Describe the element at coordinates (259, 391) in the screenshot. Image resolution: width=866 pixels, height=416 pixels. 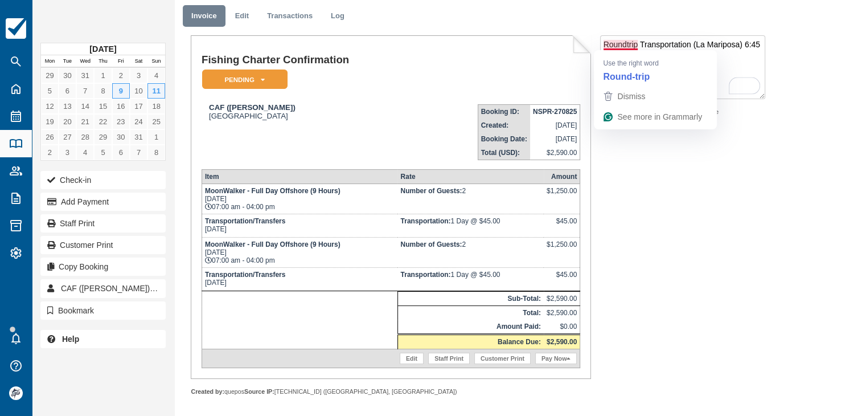
I see `strong: Source IP:` at that location.